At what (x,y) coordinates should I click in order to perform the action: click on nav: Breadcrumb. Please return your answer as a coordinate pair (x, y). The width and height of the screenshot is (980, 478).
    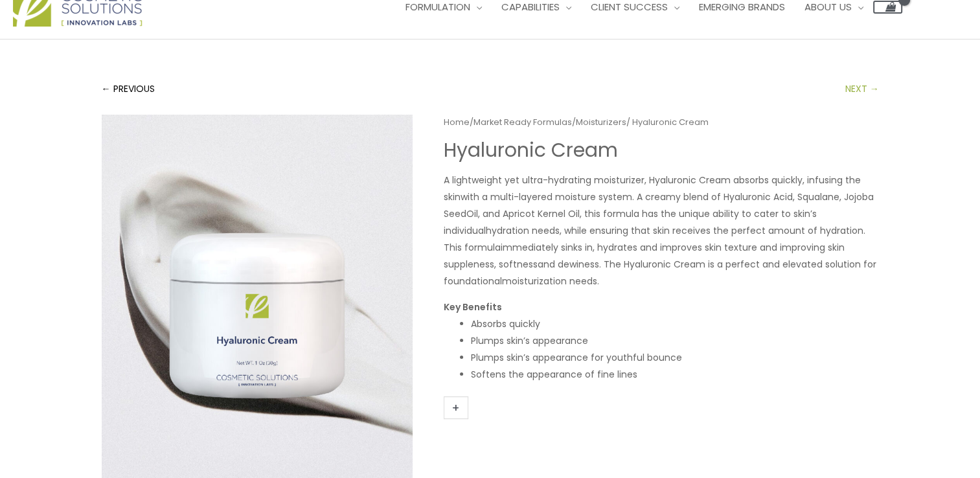
    Looking at the image, I should click on (661, 122).